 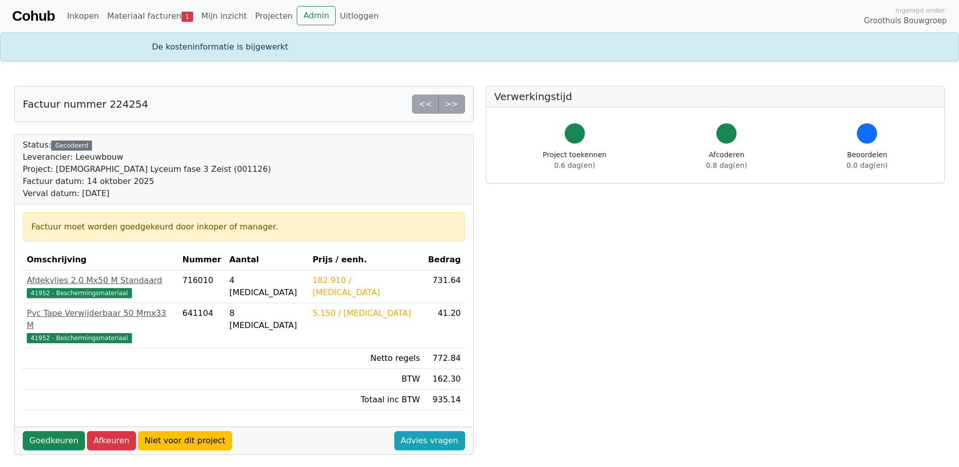 What do you see at coordinates (867, 165) in the screenshot?
I see `span: 0.0 dag(en)` at bounding box center [867, 165].